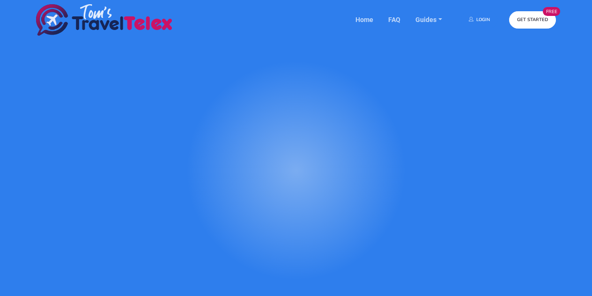 The width and height of the screenshot is (592, 296). I want to click on a: login, so click(479, 20).